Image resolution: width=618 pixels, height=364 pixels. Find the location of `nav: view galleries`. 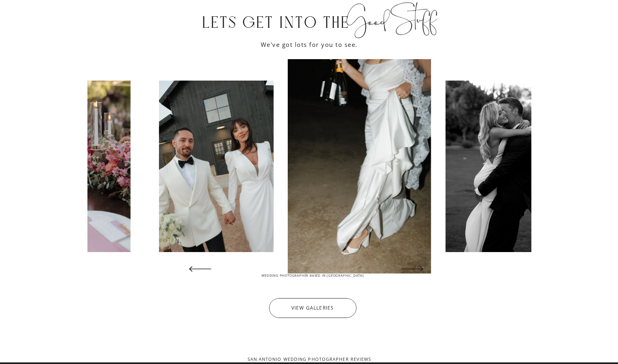

nav: view galleries is located at coordinates (313, 308).